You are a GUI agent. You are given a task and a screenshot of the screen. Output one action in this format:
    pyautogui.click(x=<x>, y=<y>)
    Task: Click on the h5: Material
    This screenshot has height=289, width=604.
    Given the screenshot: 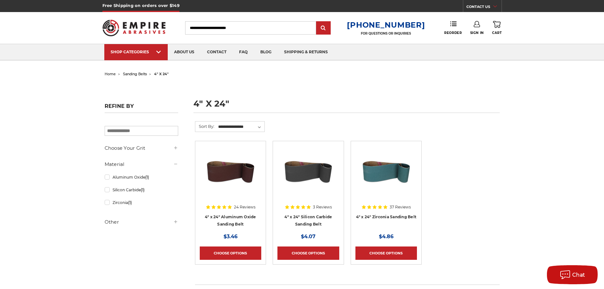 What is the action you would take?
    pyautogui.click(x=141, y=164)
    